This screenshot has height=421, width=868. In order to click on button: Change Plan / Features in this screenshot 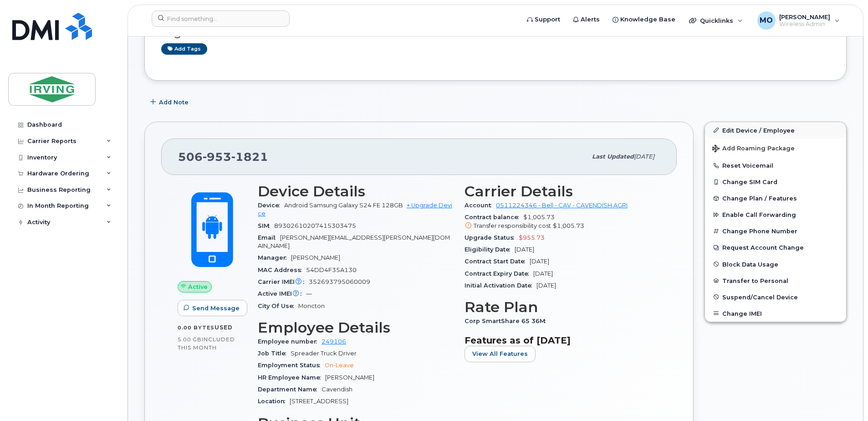, I will do `click(775, 198)`.